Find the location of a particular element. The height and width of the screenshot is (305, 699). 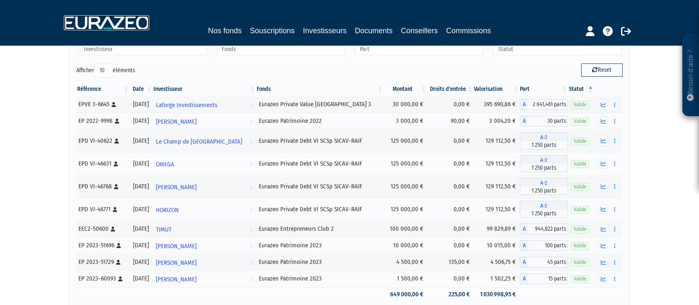

div: Eurazeo Entrepreneurs Club 2 is located at coordinates (319, 228).